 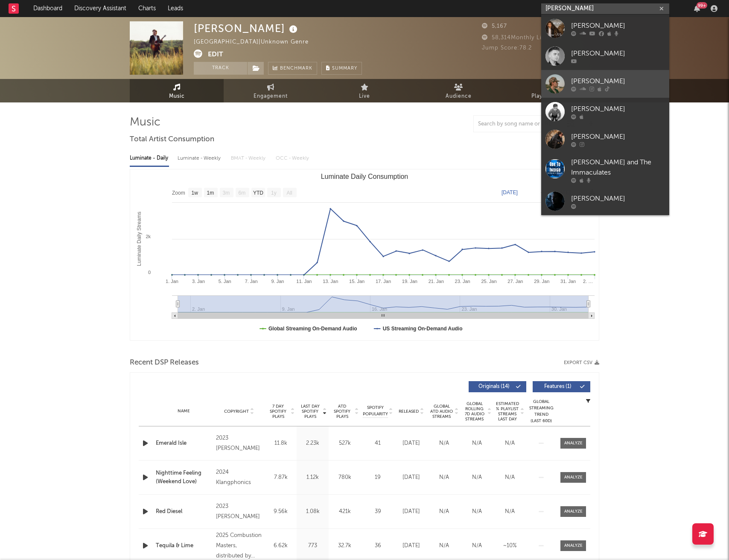 What do you see at coordinates (200, 158) in the screenshot?
I see `div: Luminate - Weekly` at bounding box center [200, 158].